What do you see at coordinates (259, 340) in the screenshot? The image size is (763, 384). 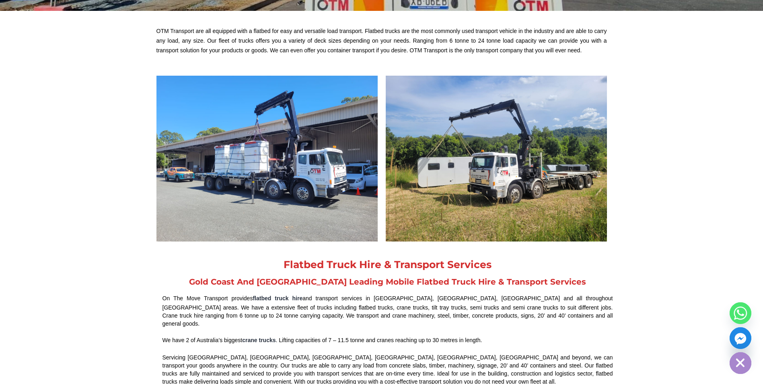 I see `a: crane trucks` at bounding box center [259, 340].